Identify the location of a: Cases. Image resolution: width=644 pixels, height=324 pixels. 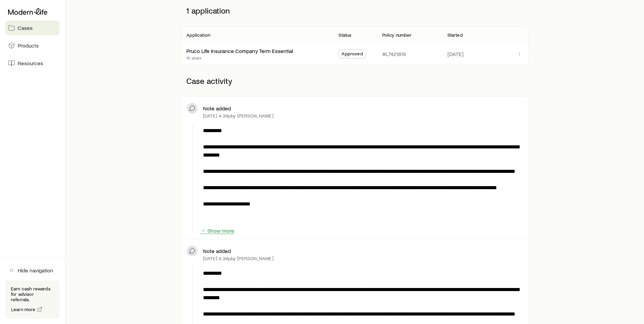
(33, 28).